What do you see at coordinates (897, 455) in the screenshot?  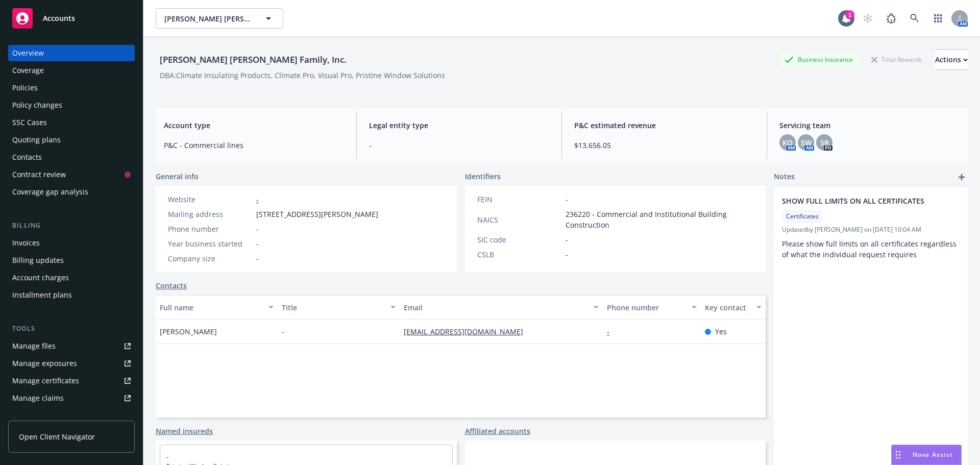 I see `div: Drag to move` at bounding box center [897, 455].